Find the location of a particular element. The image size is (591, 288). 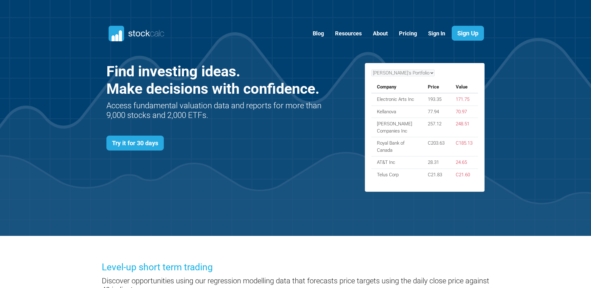

td: Royal Bank of Canada is located at coordinates (397, 147).